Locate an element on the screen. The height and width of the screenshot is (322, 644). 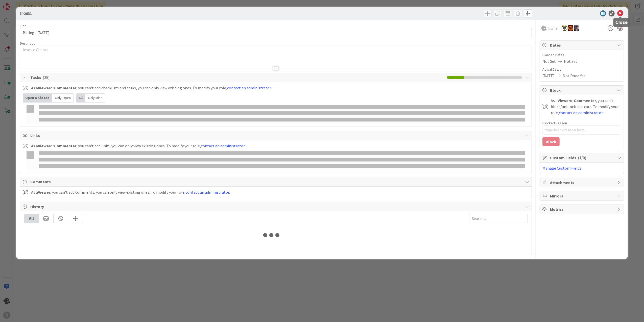
div: As a or , you can't add checklists and tasks, you can only view existing ones. To modify your rol... is located at coordinates (151, 88).